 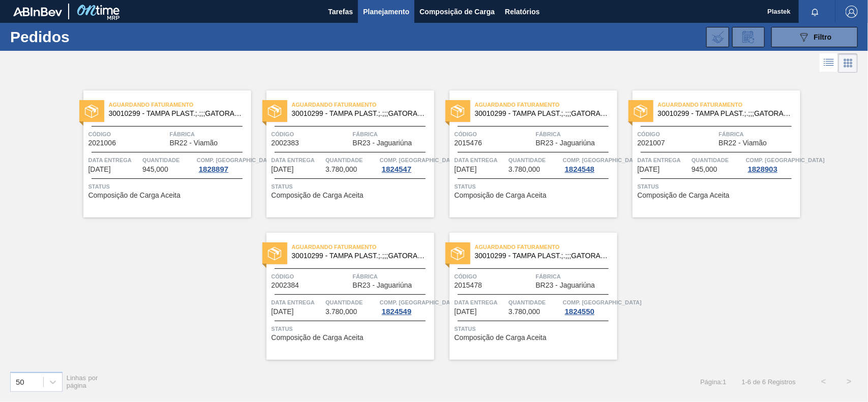 What do you see at coordinates (285, 285) in the screenshot?
I see `span: 2002384` at bounding box center [285, 285].